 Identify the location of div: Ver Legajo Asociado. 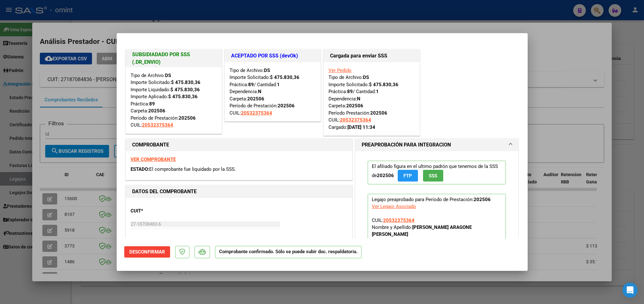
(394, 207).